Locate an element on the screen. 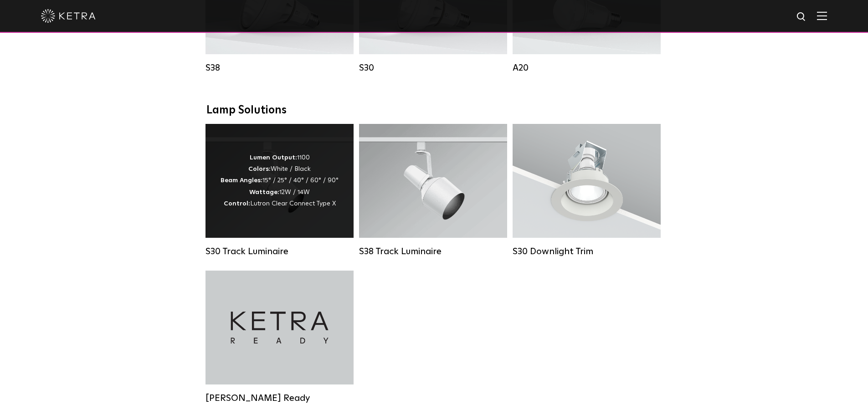 The height and width of the screenshot is (415, 868). img: search icon is located at coordinates (801, 17).